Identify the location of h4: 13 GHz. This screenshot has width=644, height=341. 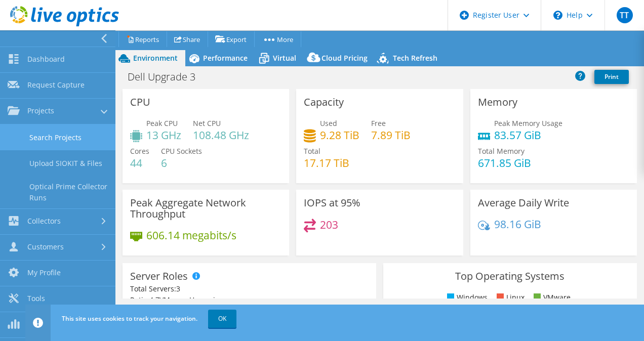
(164, 135).